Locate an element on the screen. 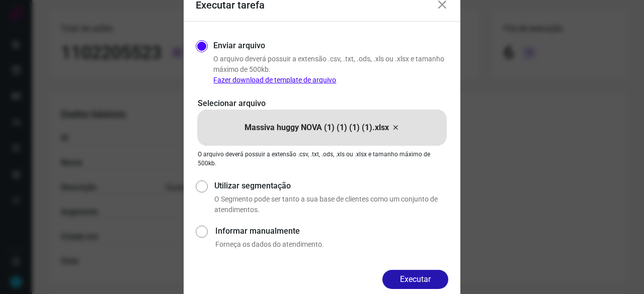  p: Forneça os dados do atendimento. is located at coordinates (332, 245).